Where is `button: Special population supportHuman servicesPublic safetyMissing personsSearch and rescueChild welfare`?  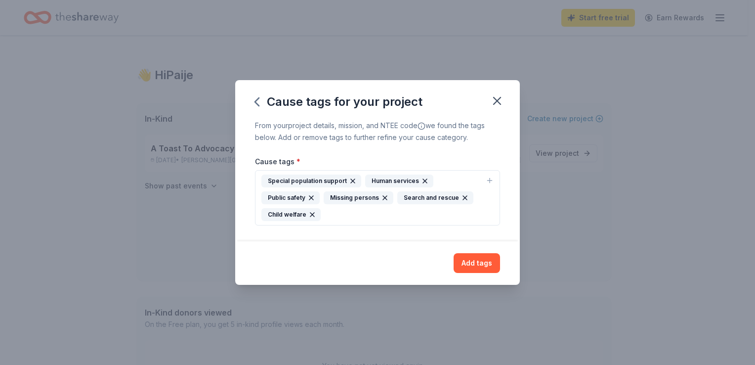
button: Special population supportHuman servicesPublic safetyMissing personsSearch and rescueChild welfare is located at coordinates (378, 198).